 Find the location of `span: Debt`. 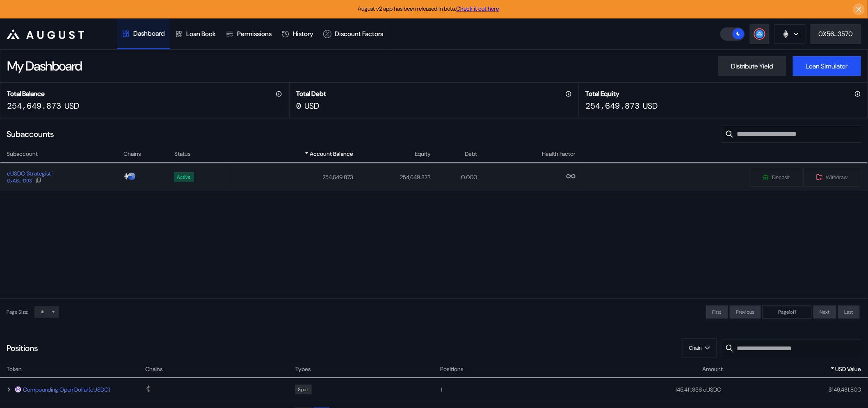

span: Debt is located at coordinates (471, 154).